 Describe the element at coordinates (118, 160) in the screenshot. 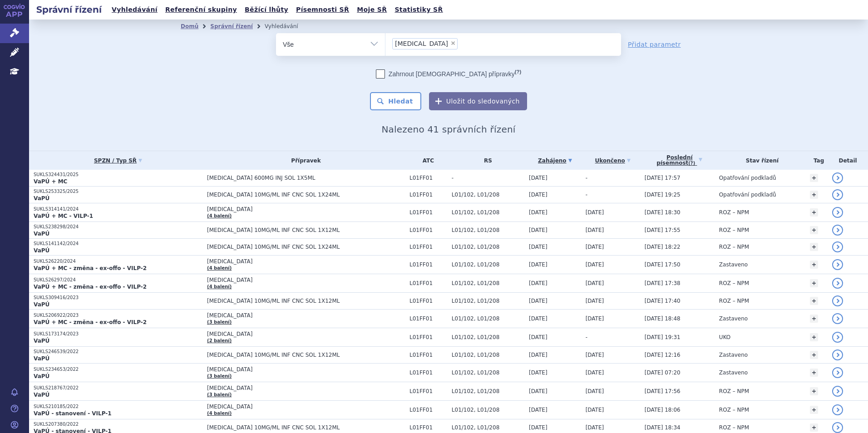

I see `a: SPZN / Typ SŘ` at that location.